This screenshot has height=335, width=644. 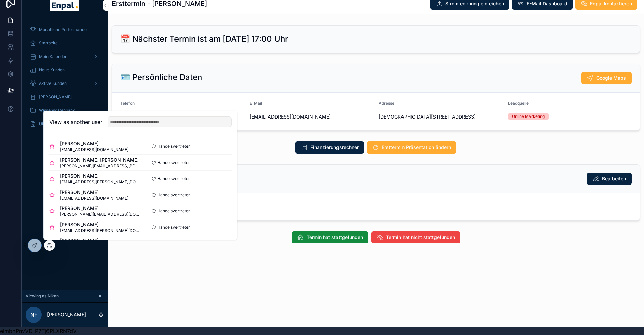 What do you see at coordinates (64, 43) in the screenshot?
I see `a: Startseite` at bounding box center [64, 43].